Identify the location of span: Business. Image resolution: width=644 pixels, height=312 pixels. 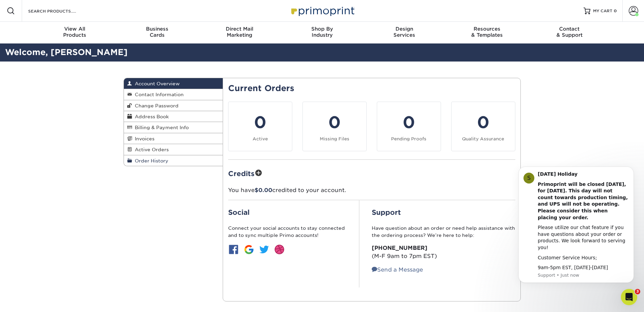
(157, 29).